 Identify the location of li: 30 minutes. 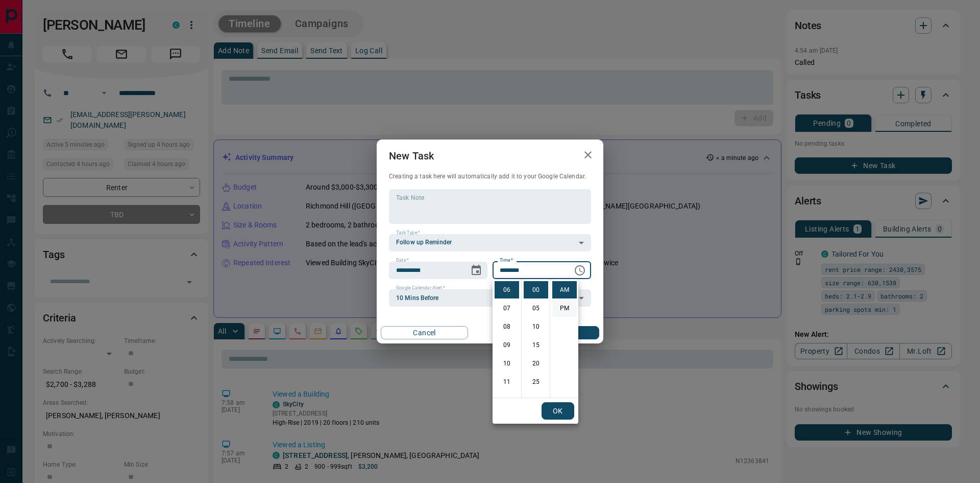
(536, 400).